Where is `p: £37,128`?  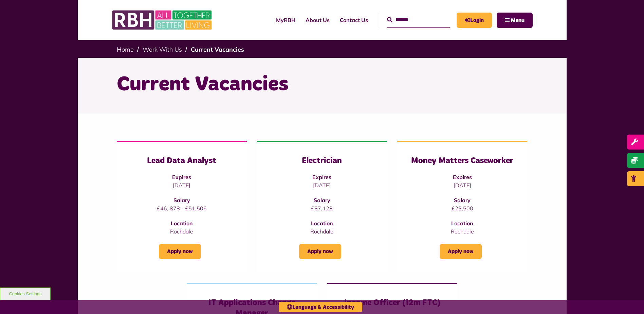 p: £37,128 is located at coordinates (322, 209).